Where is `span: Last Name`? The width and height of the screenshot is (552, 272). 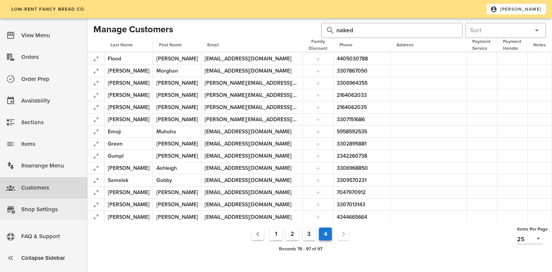 span: Last Name is located at coordinates (121, 45).